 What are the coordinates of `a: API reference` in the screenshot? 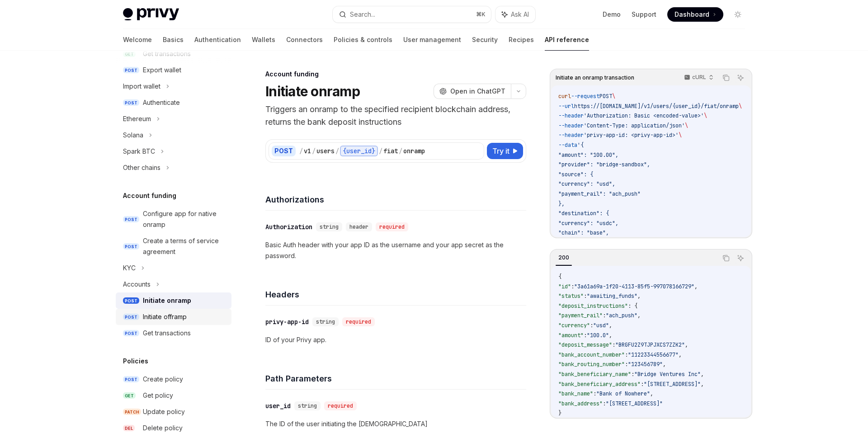 It's located at (567, 39).